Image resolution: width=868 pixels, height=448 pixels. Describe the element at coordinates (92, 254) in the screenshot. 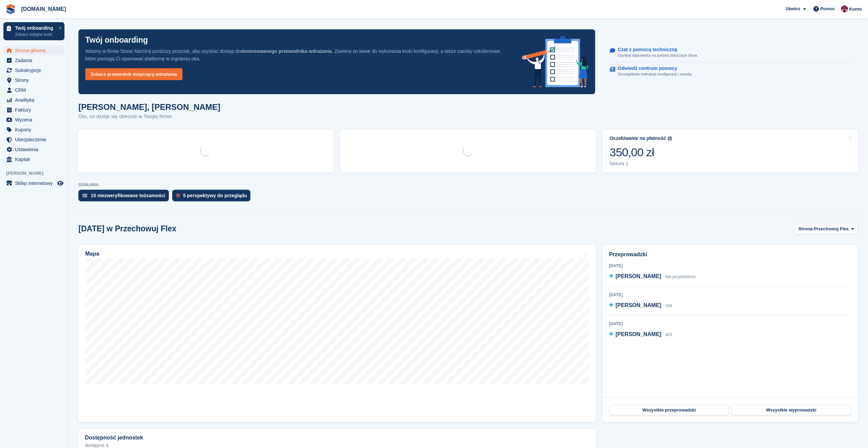

I see `h2: Mapa` at that location.